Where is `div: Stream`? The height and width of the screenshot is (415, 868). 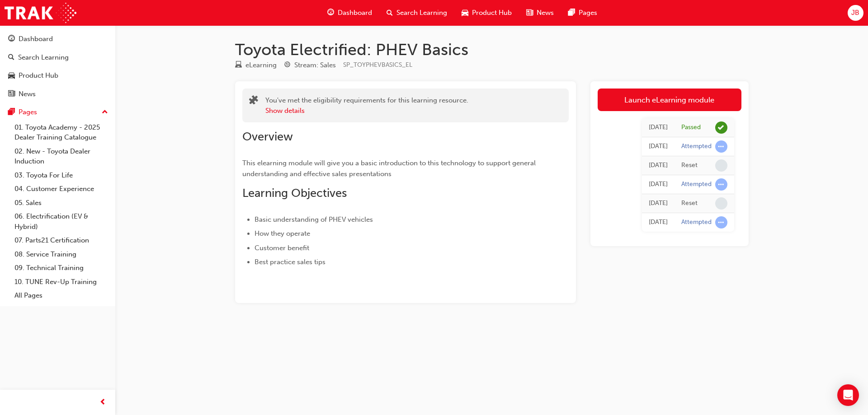 div: Stream is located at coordinates (310, 65).